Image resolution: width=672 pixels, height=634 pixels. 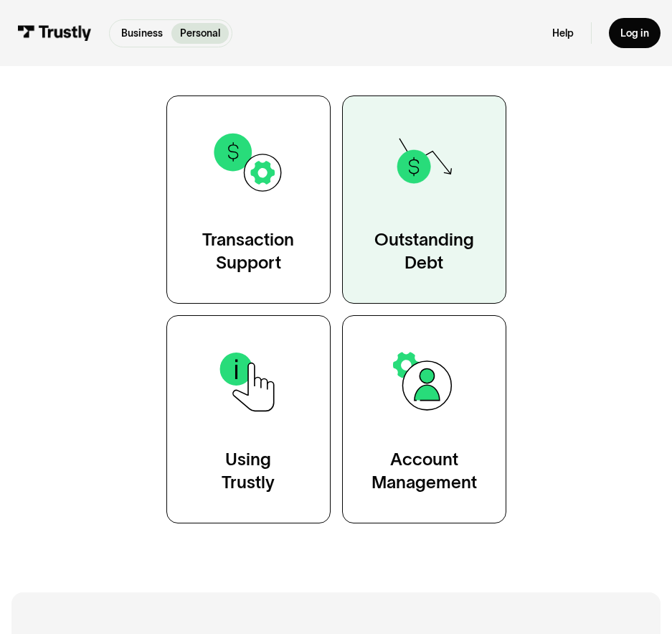 I want to click on a: Log in, so click(x=635, y=33).